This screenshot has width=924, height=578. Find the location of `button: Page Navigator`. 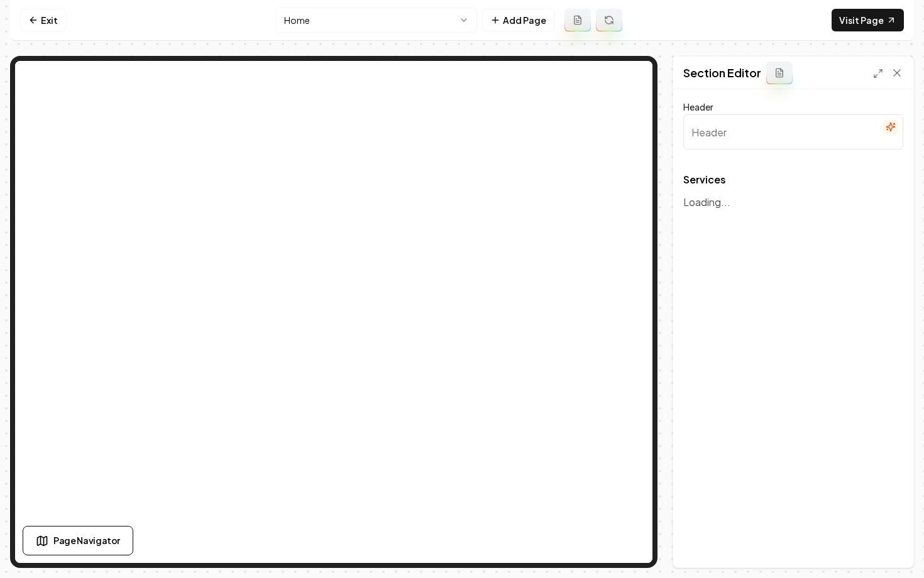

button: Page Navigator is located at coordinates (78, 541).